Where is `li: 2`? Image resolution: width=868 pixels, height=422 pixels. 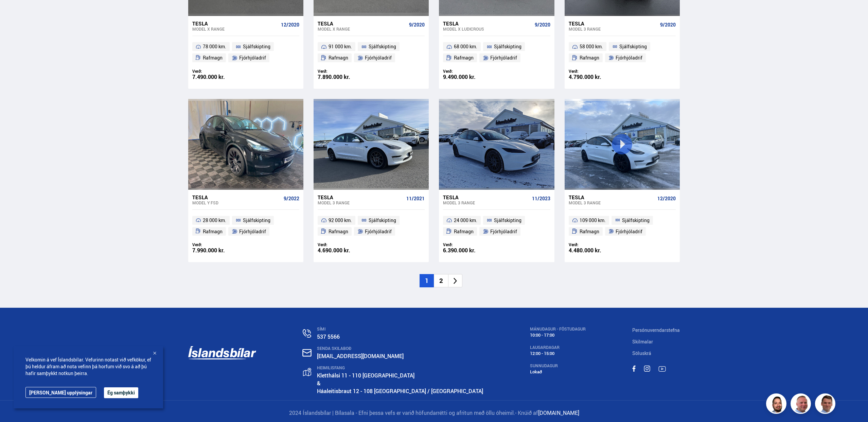 li: 2 is located at coordinates (441, 281).